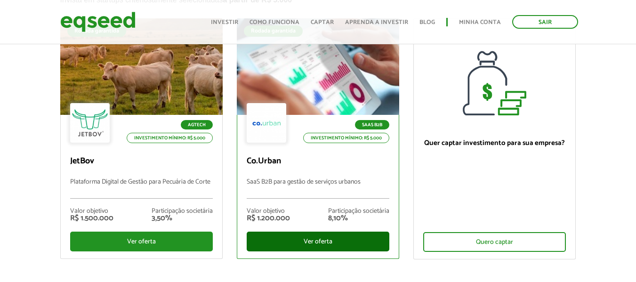  Describe the element at coordinates (494, 139) in the screenshot. I see `a: Quer captar investimento para sua empresa? Quero captar` at that location.